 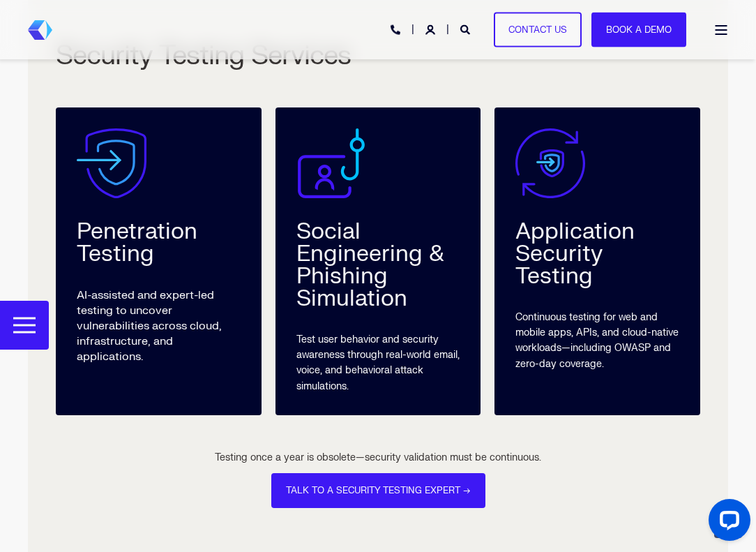 What do you see at coordinates (597, 253) in the screenshot?
I see `div: Application Security Testing` at bounding box center [597, 253].